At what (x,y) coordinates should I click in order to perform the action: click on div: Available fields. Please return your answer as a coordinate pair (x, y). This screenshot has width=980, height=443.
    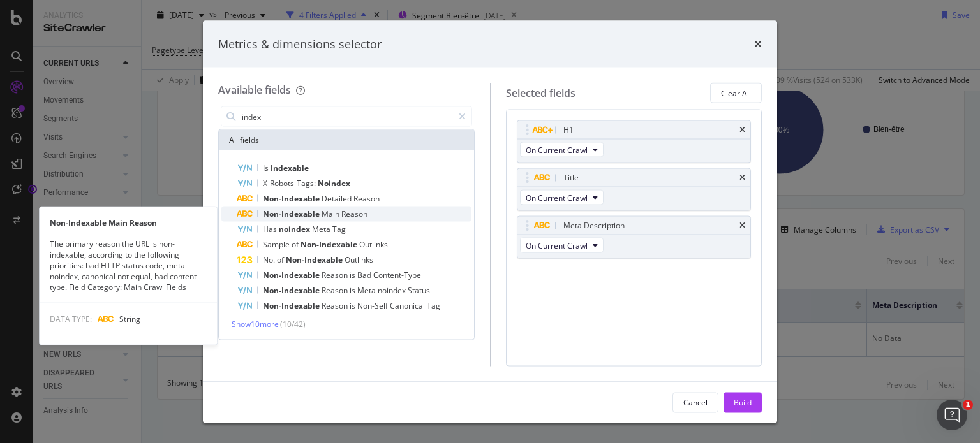
    Looking at the image, I should click on (255, 90).